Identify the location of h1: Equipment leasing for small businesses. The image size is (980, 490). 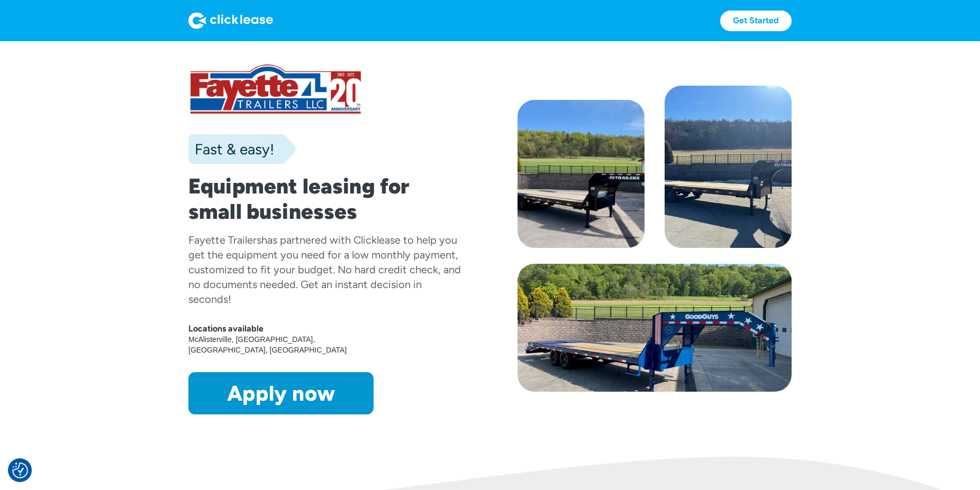
(325, 199).